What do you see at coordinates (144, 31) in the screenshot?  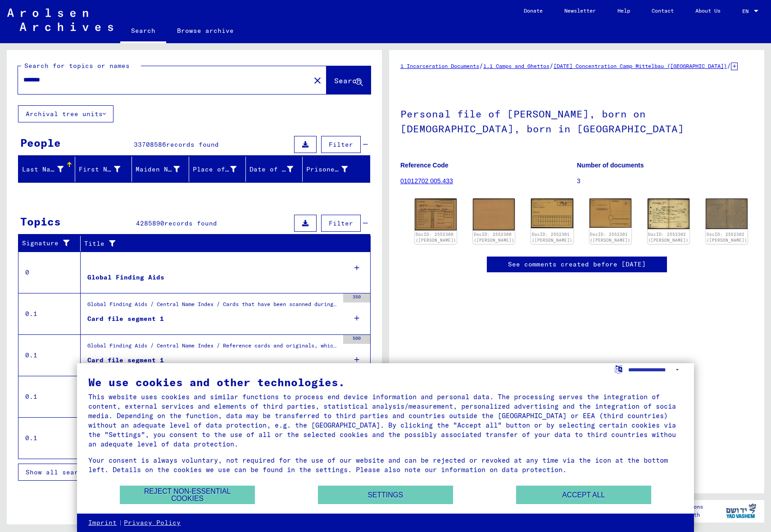 I see `a: Search` at bounding box center [144, 31].